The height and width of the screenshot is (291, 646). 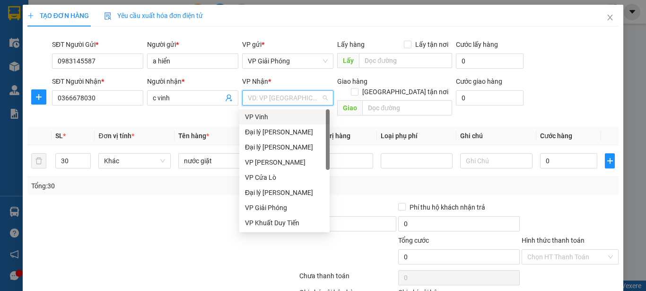 What do you see at coordinates (284, 162) in the screenshot?
I see `div: VP Chu Văn An` at bounding box center [284, 162].